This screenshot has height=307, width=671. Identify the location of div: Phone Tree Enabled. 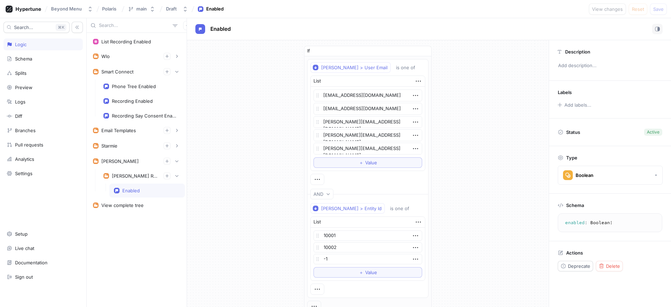
(134, 86).